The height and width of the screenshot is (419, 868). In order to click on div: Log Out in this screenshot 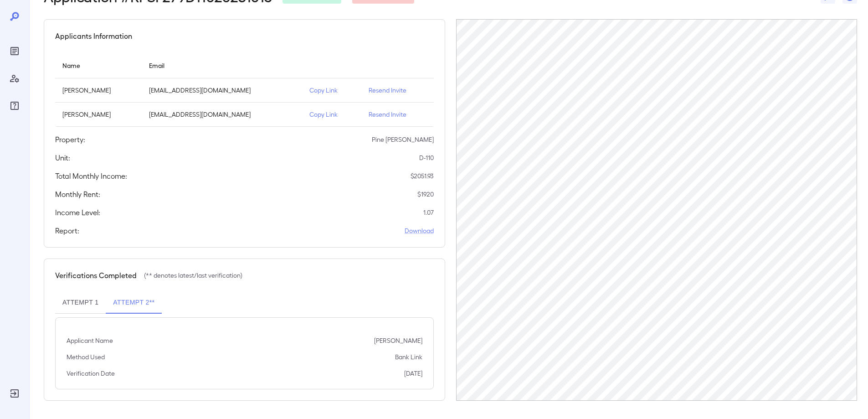, I will do `click(14, 393)`.